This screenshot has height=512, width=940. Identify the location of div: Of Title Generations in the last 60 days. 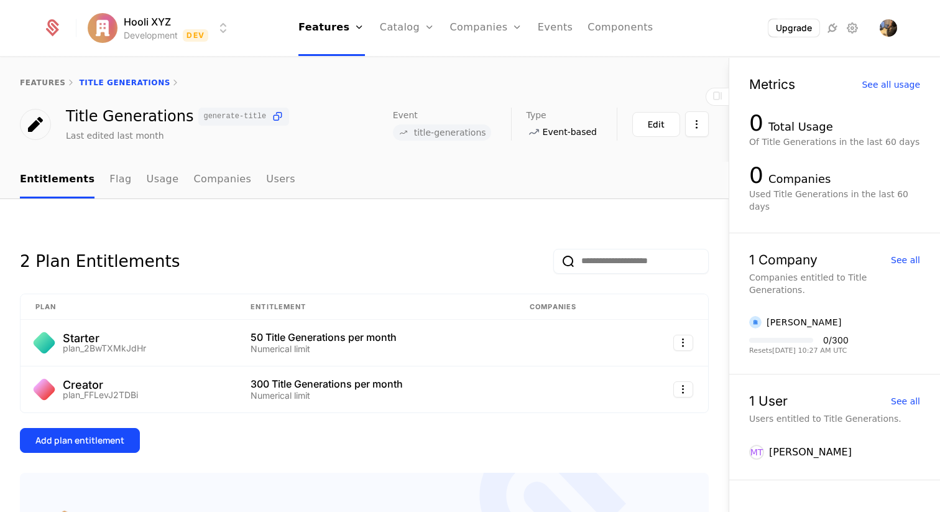
(835, 142).